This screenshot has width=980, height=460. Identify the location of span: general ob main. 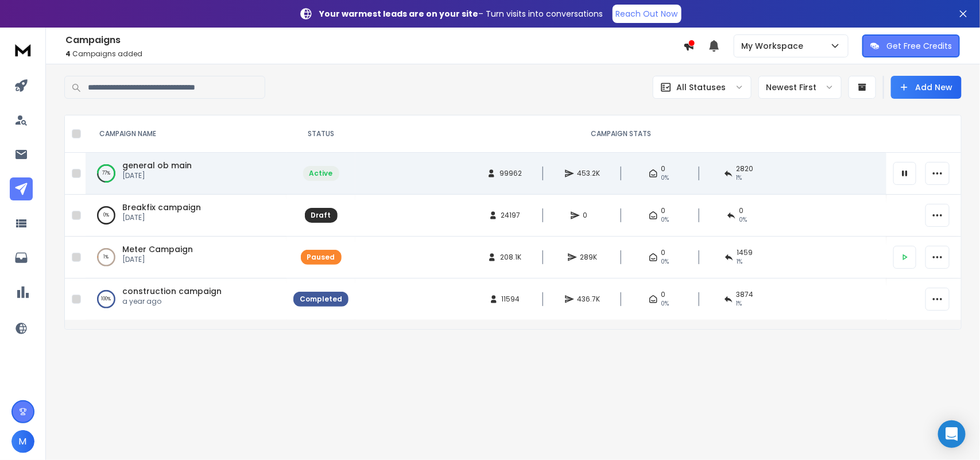
(156, 165).